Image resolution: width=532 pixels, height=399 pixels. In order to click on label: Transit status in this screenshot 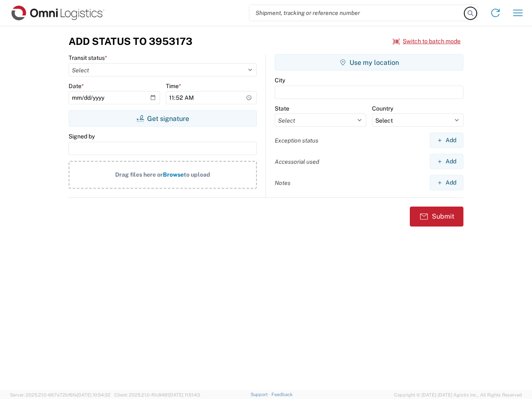, I will do `click(87, 58)`.